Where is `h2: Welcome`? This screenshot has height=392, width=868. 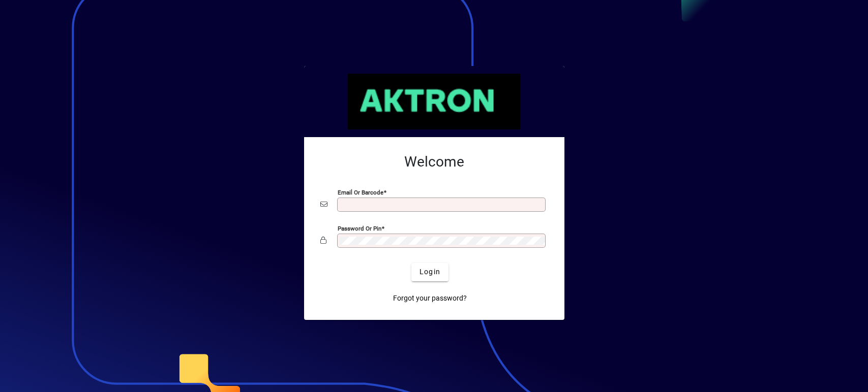 h2: Welcome is located at coordinates (434, 162).